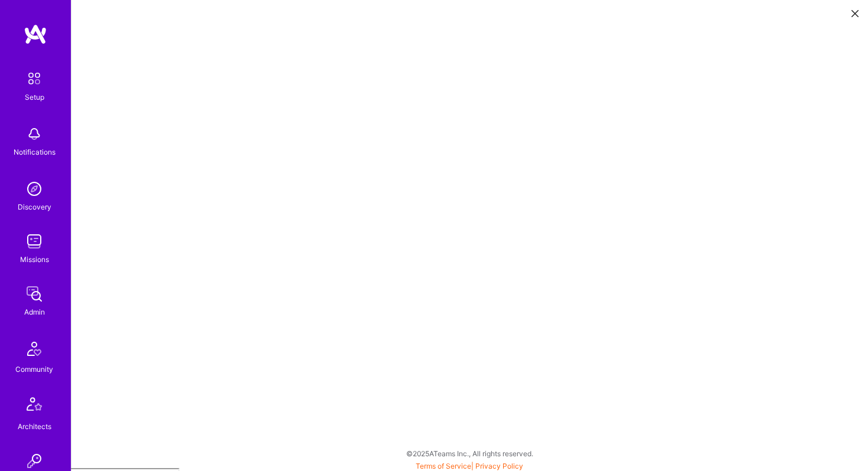  I want to click on div: Notifications, so click(34, 152).